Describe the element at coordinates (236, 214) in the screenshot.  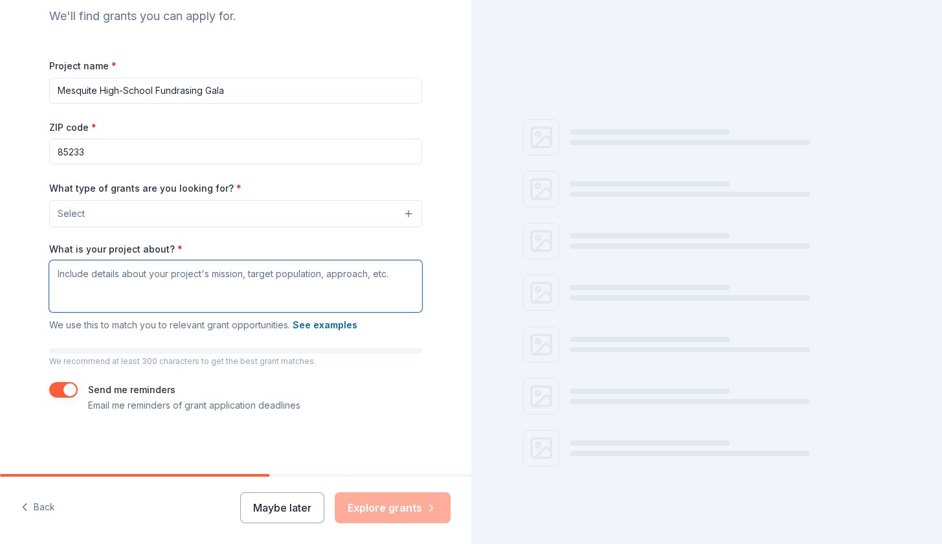
I see `button: Select` at that location.